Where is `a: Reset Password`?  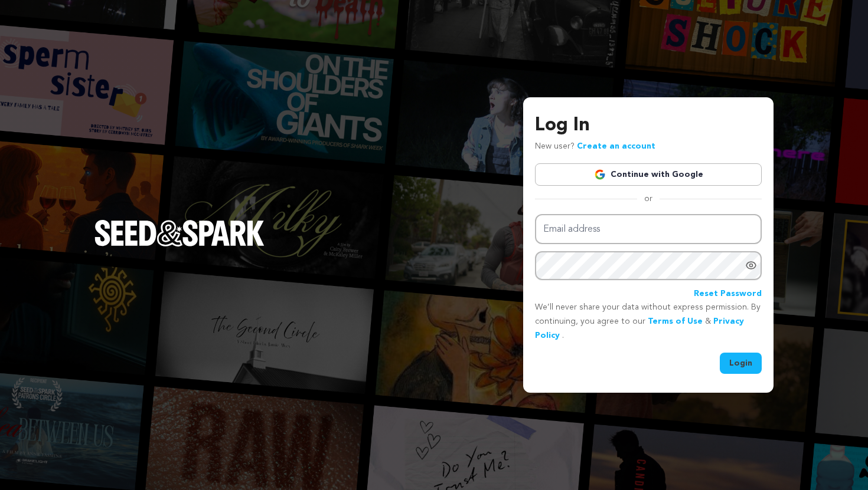 a: Reset Password is located at coordinates (727, 295).